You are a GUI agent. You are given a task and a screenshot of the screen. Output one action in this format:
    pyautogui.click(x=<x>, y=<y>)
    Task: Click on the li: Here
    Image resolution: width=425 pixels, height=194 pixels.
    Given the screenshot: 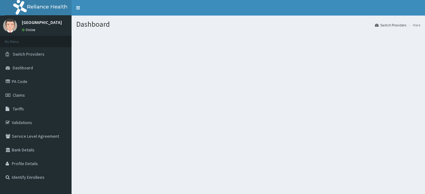 What is the action you would take?
    pyautogui.click(x=413, y=25)
    